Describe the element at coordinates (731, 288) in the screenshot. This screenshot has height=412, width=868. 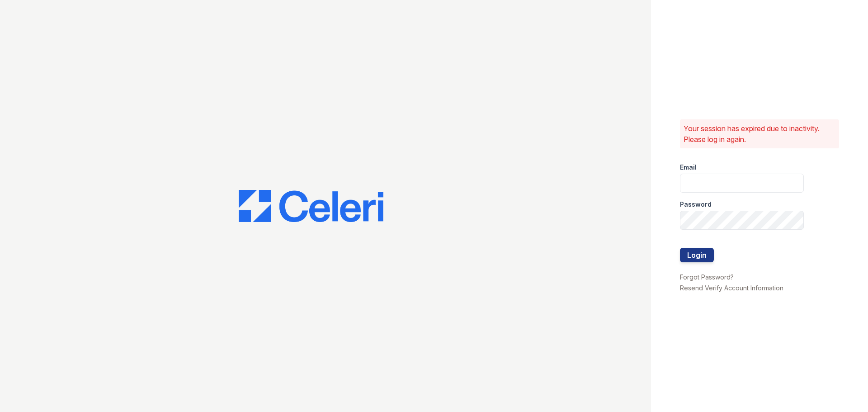
I see `a: Resend Verify Account Information` at that location.